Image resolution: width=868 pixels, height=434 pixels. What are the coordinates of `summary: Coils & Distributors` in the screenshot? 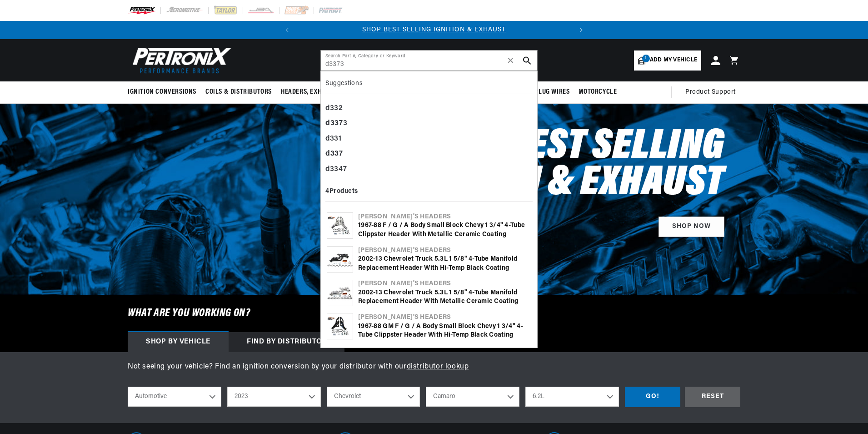 It's located at (239, 92).